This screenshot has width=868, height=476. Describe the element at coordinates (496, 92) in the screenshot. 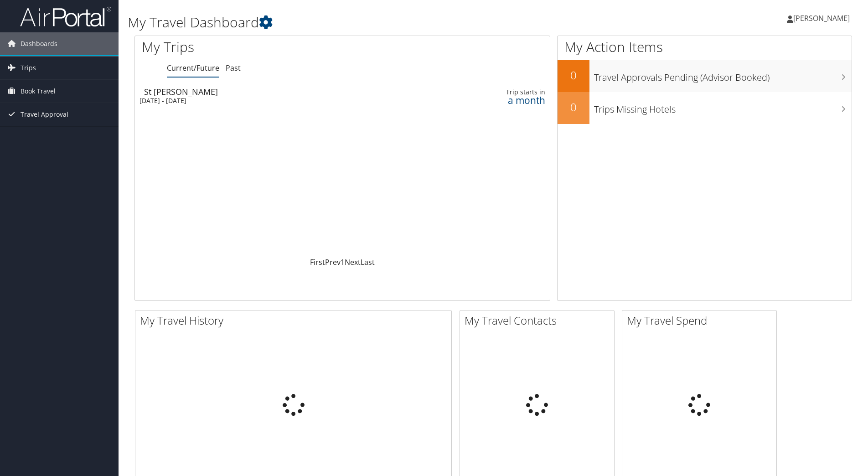

I see `div: Trip starts in` at that location.